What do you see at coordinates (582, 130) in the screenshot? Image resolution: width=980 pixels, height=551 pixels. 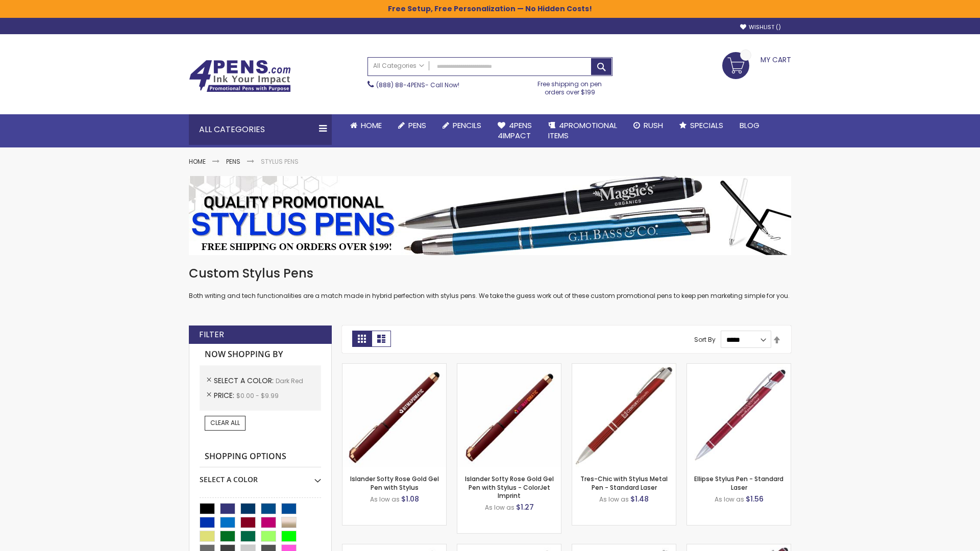 I see `span: 4PROMOTIONAL ITEMS` at bounding box center [582, 130].